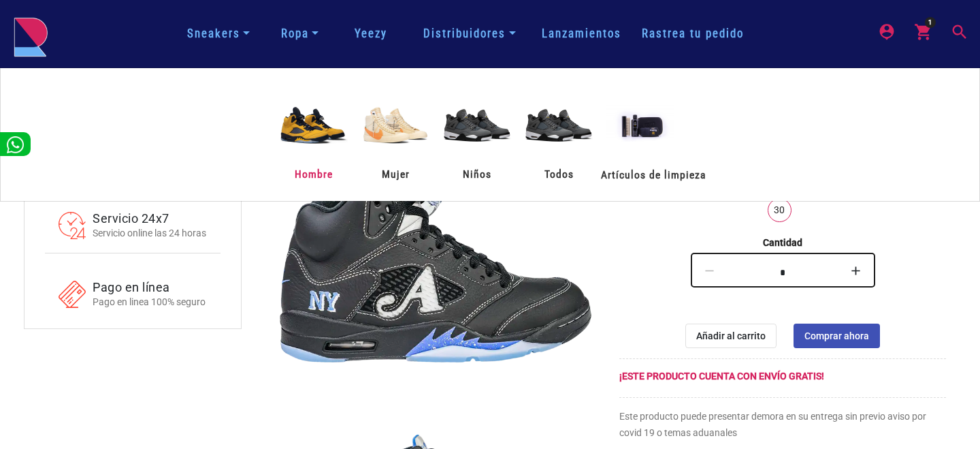 The height and width of the screenshot is (449, 980). What do you see at coordinates (149, 232) in the screenshot?
I see `p: Servicio online las 24 horas` at bounding box center [149, 232].